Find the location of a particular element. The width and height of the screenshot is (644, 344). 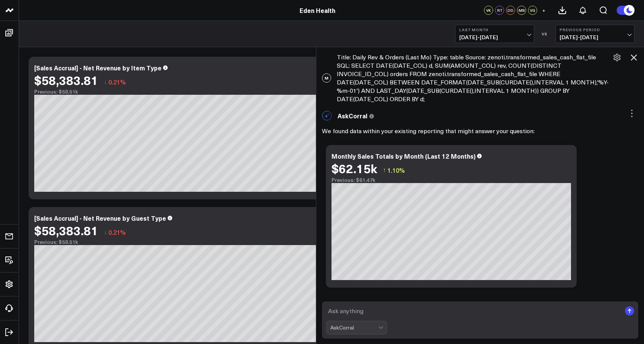

div: [Sales Accrual] - Net Revenue by Guest Type is located at coordinates (100, 218).